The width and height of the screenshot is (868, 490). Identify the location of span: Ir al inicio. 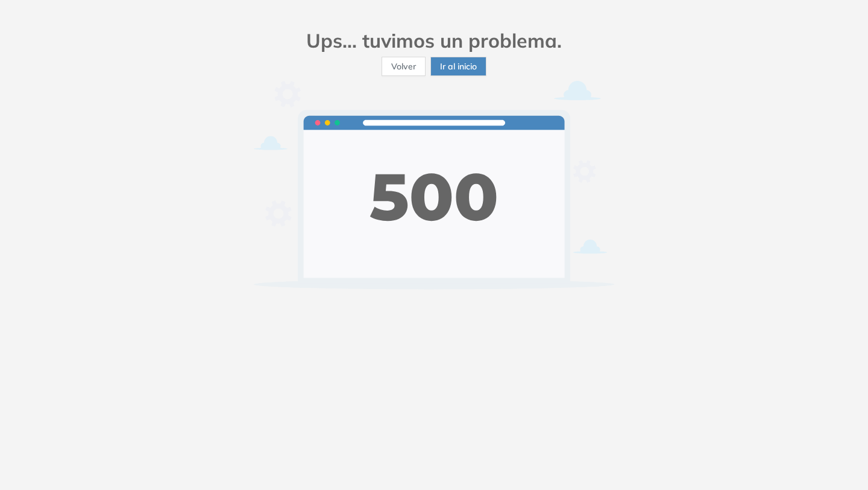
(458, 66).